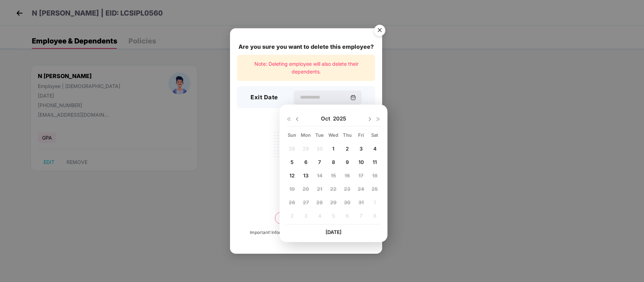 The height and width of the screenshot is (282, 644). I want to click on div: Tue, so click(320, 135).